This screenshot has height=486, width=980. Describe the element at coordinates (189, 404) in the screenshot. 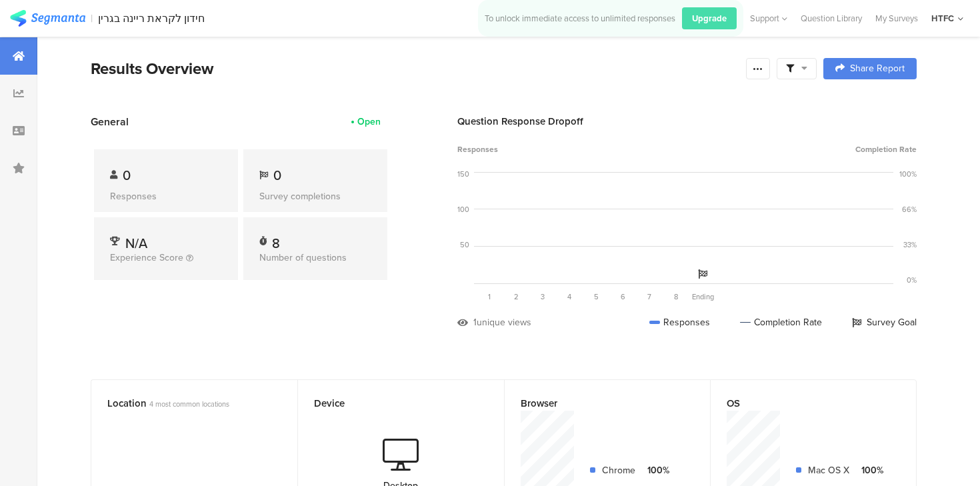

I see `span: 4 most common locations` at that location.